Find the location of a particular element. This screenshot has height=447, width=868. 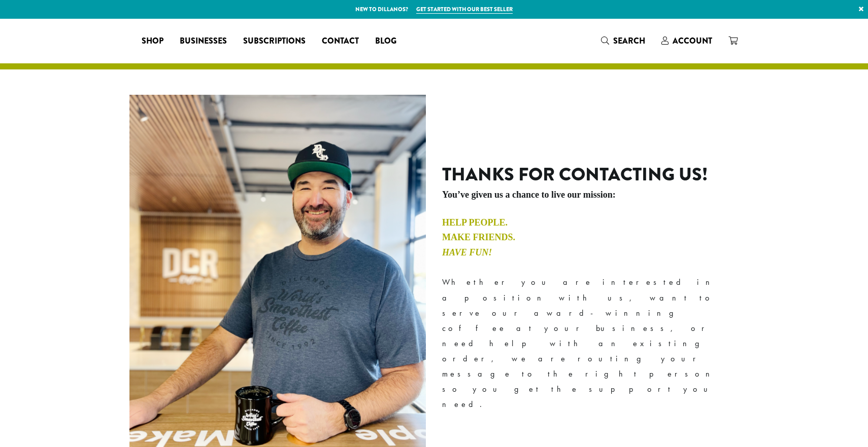

a: Get started with our best seller is located at coordinates (464, 9).